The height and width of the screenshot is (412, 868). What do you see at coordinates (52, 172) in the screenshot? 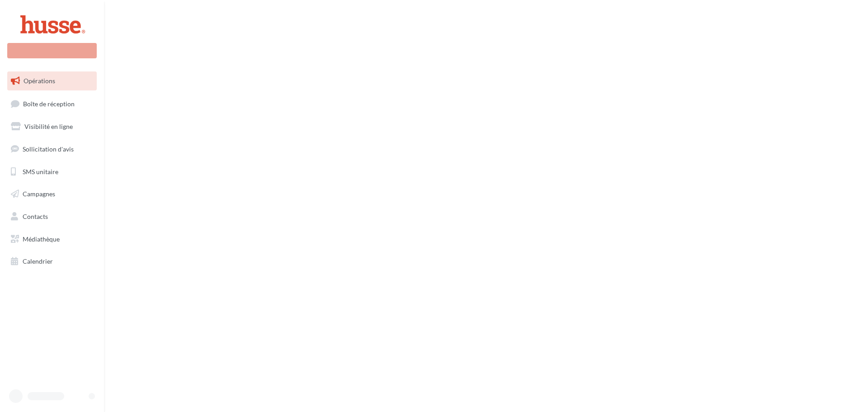
I see `a: SMS unitaire` at bounding box center [52, 172].